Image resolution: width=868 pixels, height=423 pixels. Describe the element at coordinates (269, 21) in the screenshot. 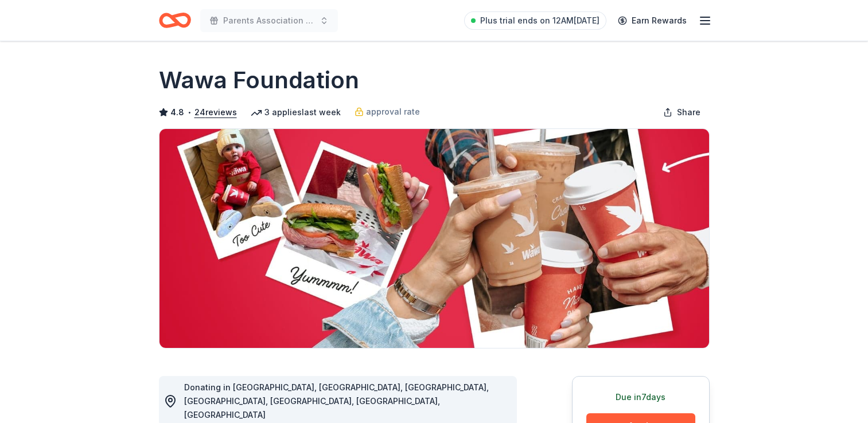

I see `span: Parents Association Family Weekend` at that location.